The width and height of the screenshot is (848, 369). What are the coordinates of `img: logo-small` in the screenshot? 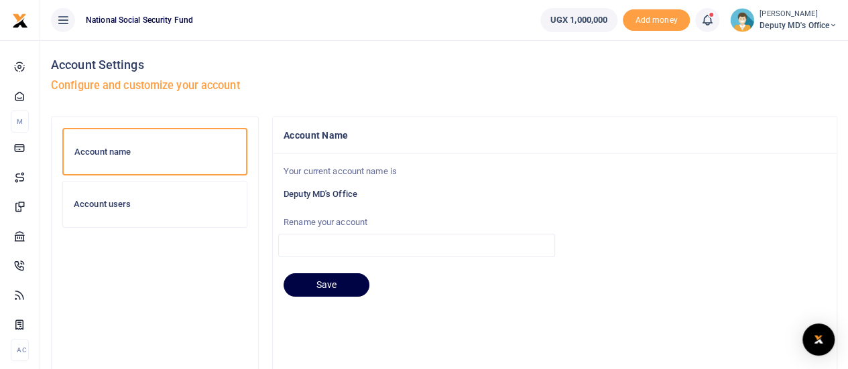 It's located at (20, 21).